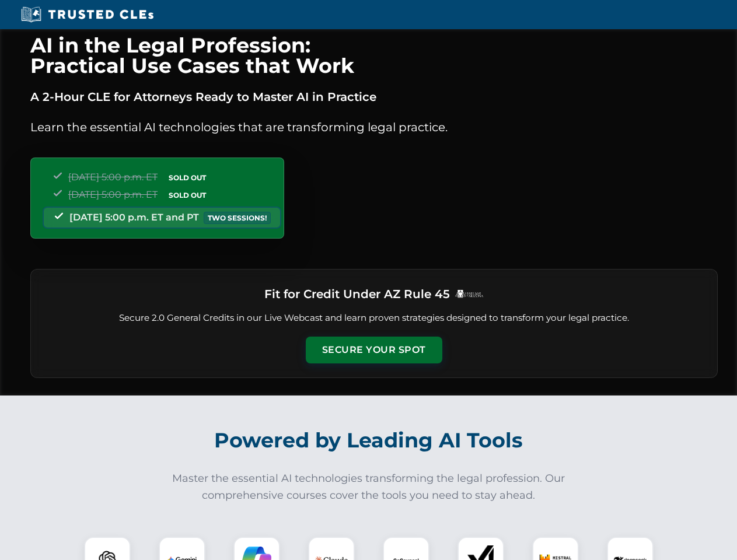  What do you see at coordinates (357, 294) in the screenshot?
I see `h3: Fit for Credit Under AZ Rule 45` at bounding box center [357, 294].